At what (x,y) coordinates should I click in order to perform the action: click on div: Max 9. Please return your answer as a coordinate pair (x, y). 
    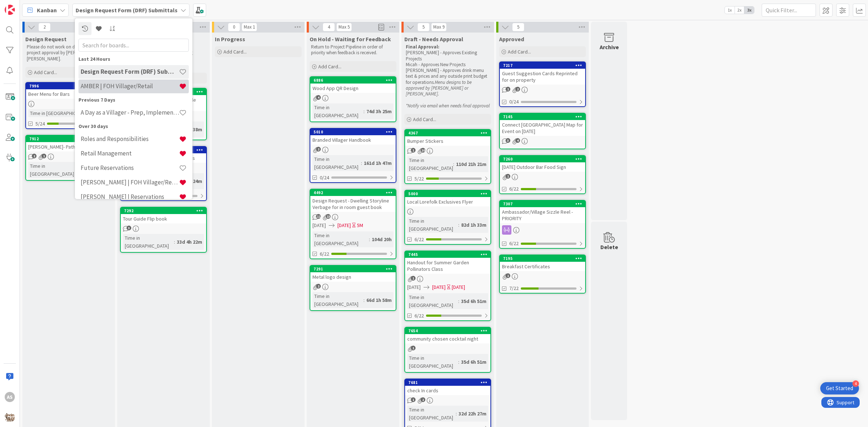
    Looking at the image, I should click on (439, 27).